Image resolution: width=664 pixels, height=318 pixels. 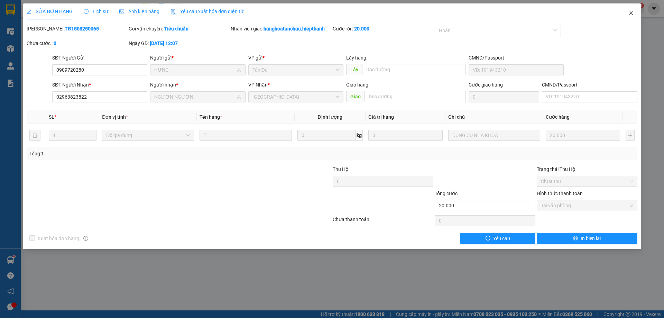 I want to click on b: Công Ty xe khách HIỆP THÀNH, so click(x=51, y=26).